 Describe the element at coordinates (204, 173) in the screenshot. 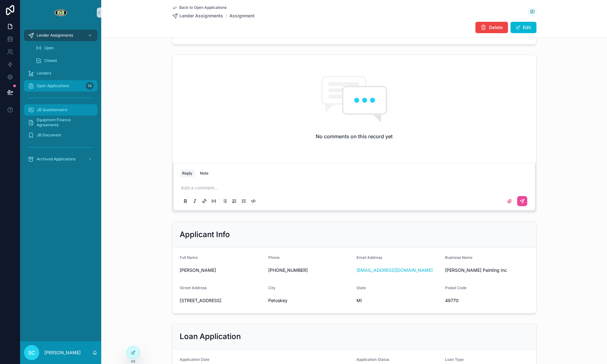

I see `div: Note` at that location.